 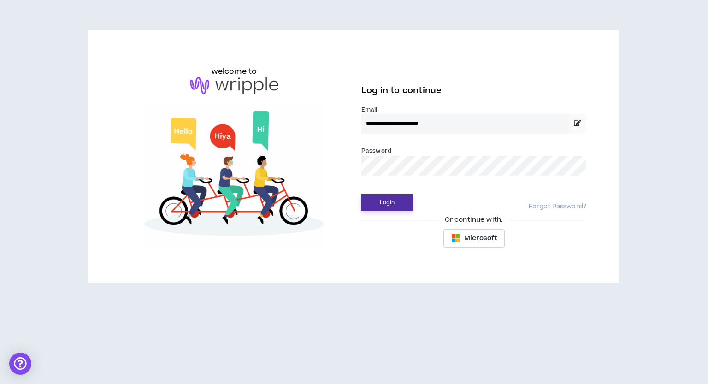 What do you see at coordinates (387, 202) in the screenshot?
I see `button: Login` at bounding box center [387, 202].